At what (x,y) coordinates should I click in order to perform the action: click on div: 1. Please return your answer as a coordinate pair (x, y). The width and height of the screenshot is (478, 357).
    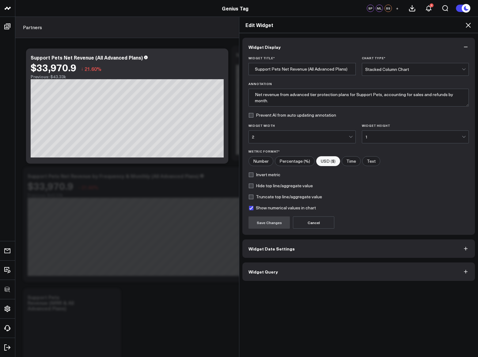
    Looking at the image, I should click on (414, 137).